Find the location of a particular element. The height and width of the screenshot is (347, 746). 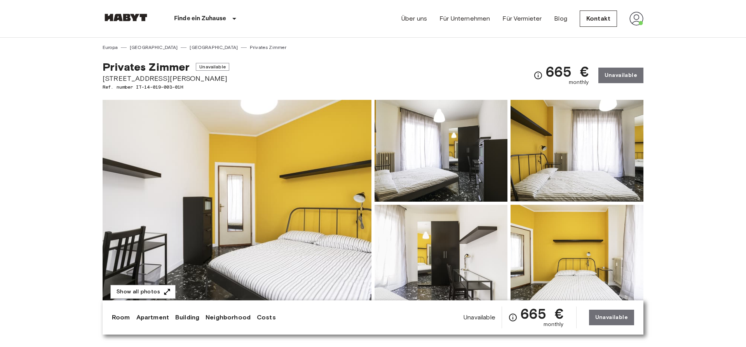

a: Costs is located at coordinates (266, 317).